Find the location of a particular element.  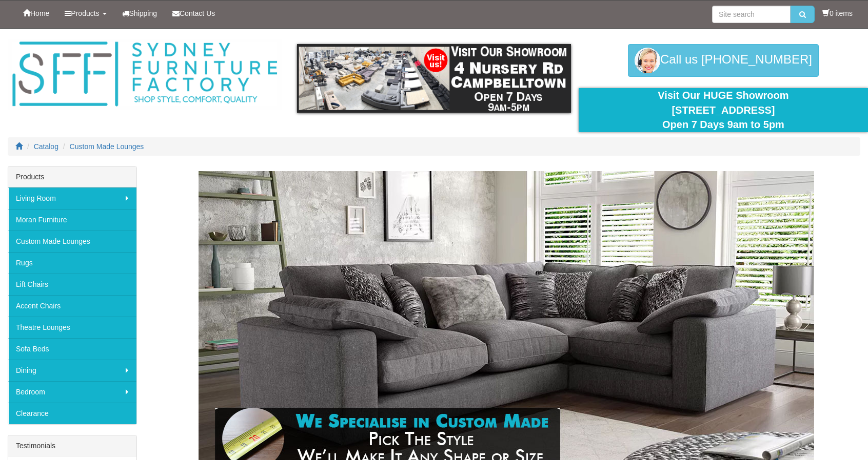

a: Dining is located at coordinates (72, 371).